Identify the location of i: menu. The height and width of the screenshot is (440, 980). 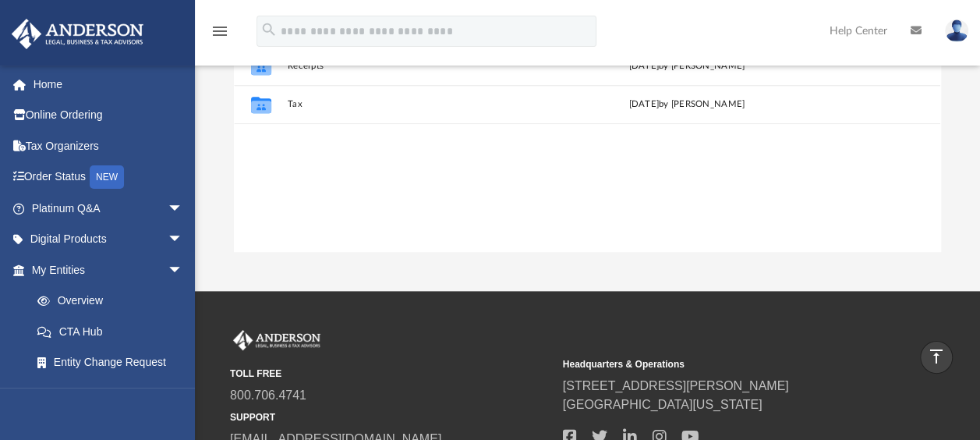
(220, 31).